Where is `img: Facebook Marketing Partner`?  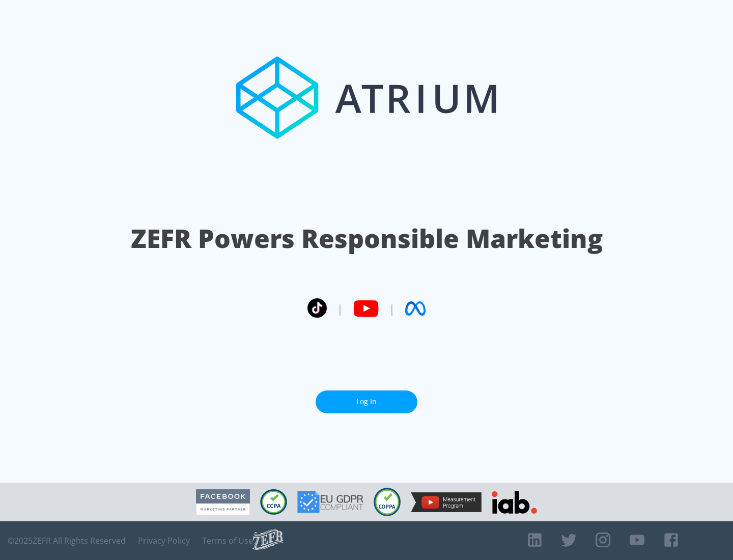 img: Facebook Marketing Partner is located at coordinates (223, 502).